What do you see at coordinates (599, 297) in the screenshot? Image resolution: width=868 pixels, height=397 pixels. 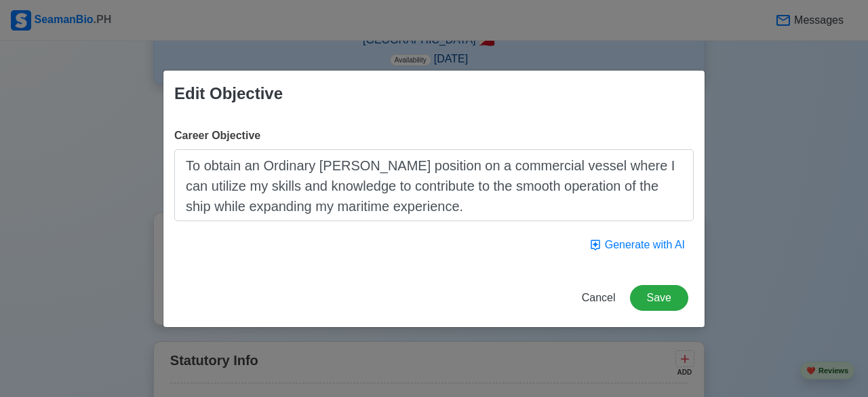 I see `span: Cancel` at bounding box center [599, 297].